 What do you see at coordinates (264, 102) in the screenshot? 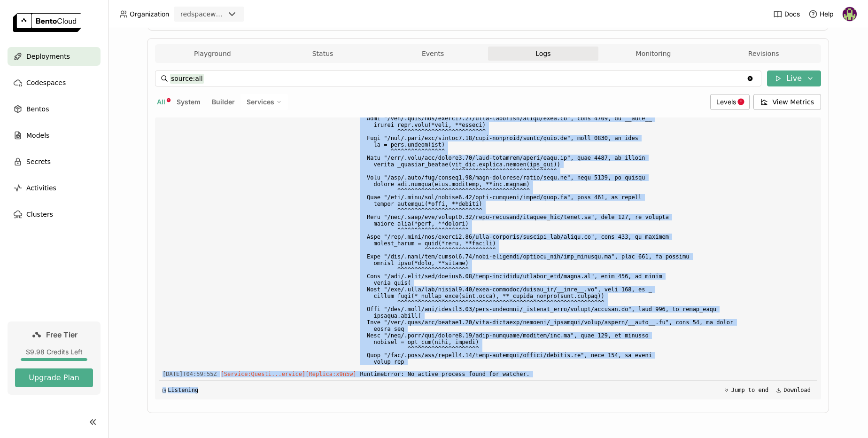
I see `div: Services` at bounding box center [264, 102].